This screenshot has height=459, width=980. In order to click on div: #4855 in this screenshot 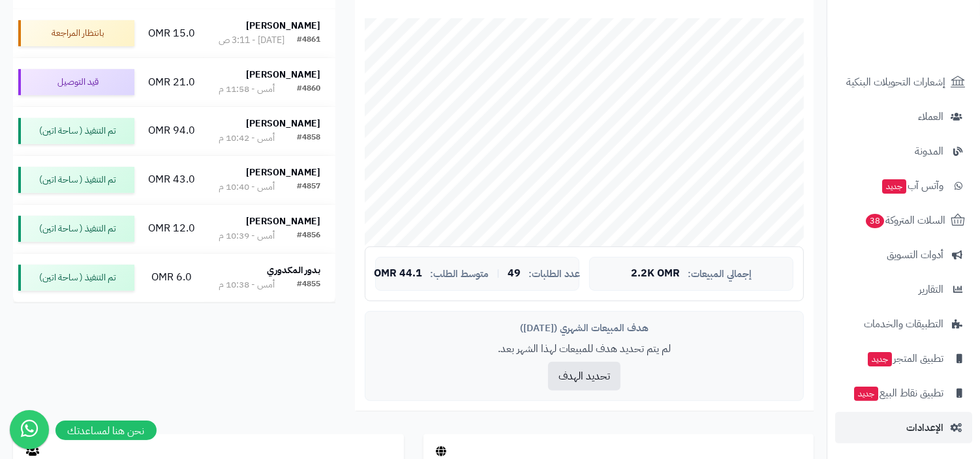, I will do `click(308, 285)`.